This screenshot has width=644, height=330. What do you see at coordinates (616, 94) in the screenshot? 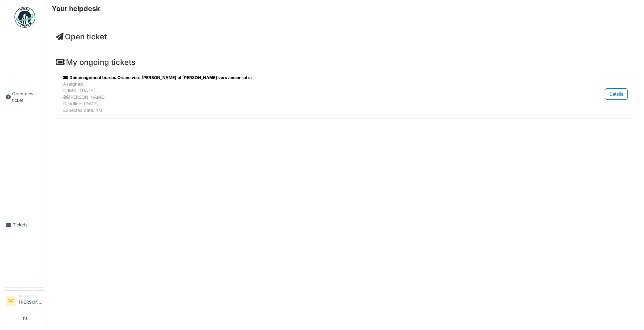
I see `div: Details` at bounding box center [616, 94].